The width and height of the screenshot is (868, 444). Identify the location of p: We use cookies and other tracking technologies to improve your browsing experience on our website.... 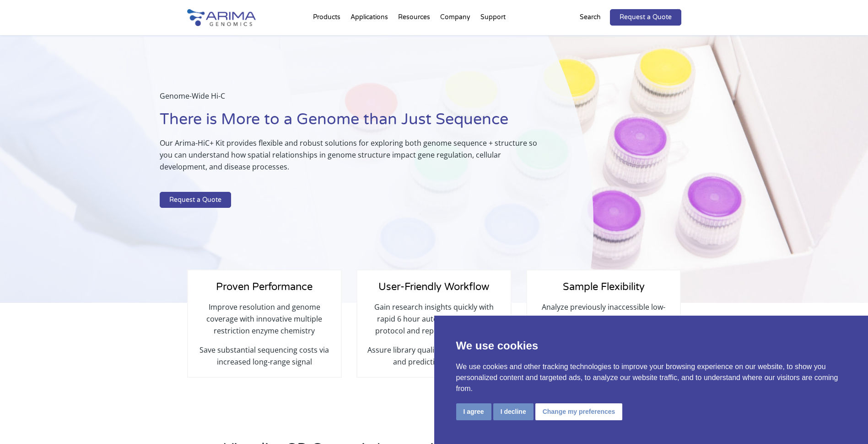
(651, 378).